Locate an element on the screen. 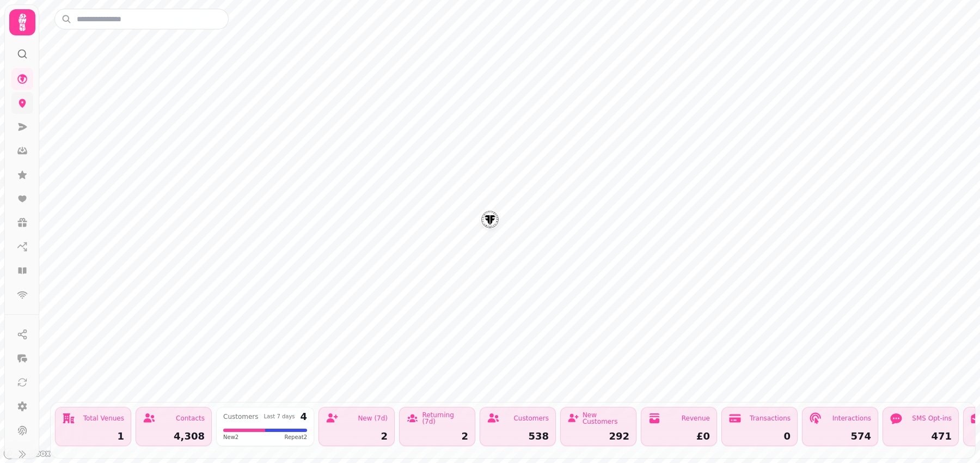 The width and height of the screenshot is (980, 463). div: Contacts is located at coordinates (190, 418).